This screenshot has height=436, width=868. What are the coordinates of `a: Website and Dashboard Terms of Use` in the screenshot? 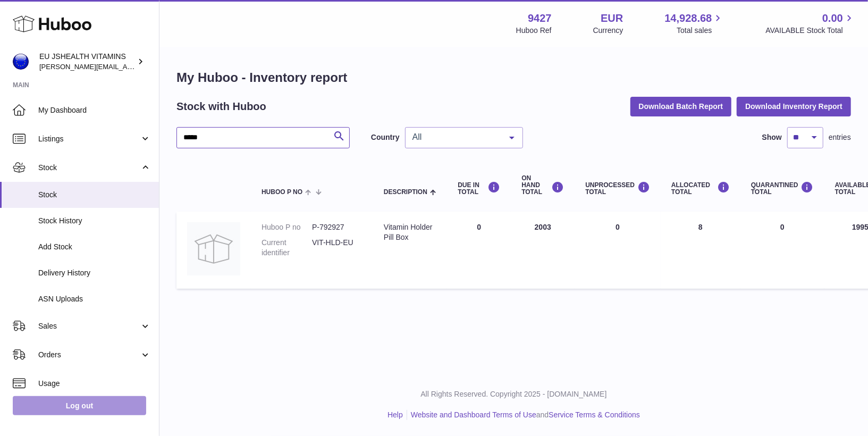 It's located at (473, 415).